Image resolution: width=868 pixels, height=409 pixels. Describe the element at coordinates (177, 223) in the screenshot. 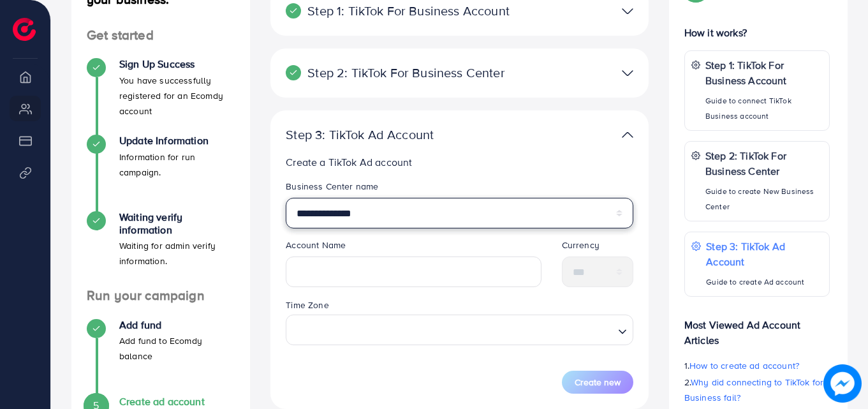

I see `h4: Waiting verify information` at that location.